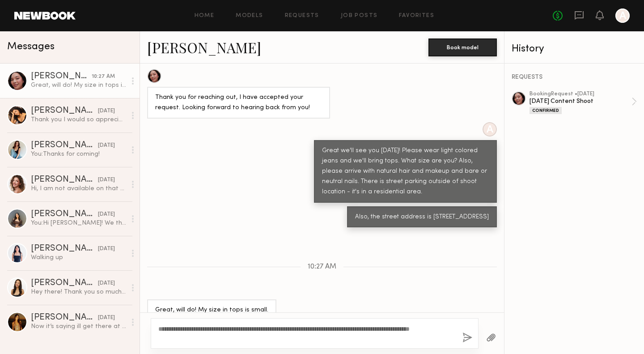 This screenshot has height=354, width=644. I want to click on div: REQUESTS, so click(574, 77).